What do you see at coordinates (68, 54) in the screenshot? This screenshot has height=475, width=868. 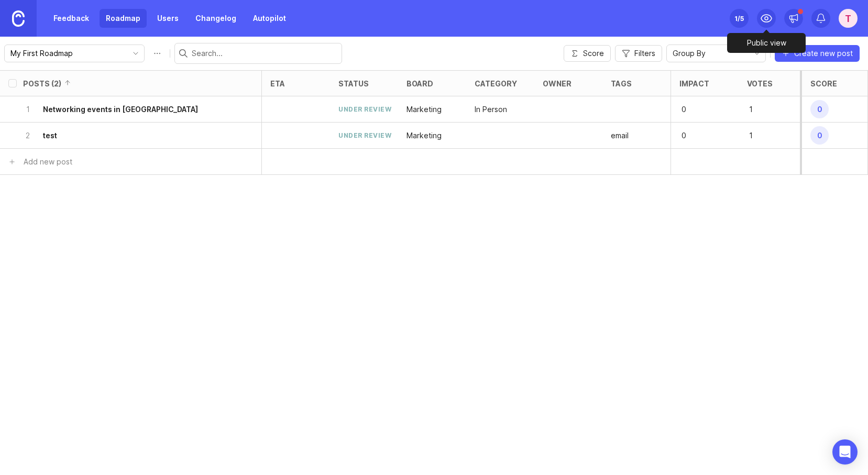 I see `input: My First Roadmap` at bounding box center [68, 54].